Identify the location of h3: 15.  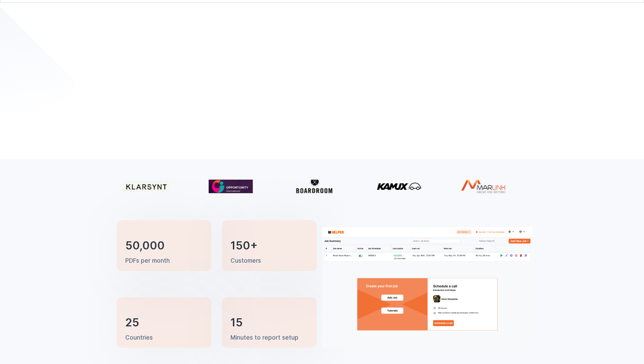
(236, 323).